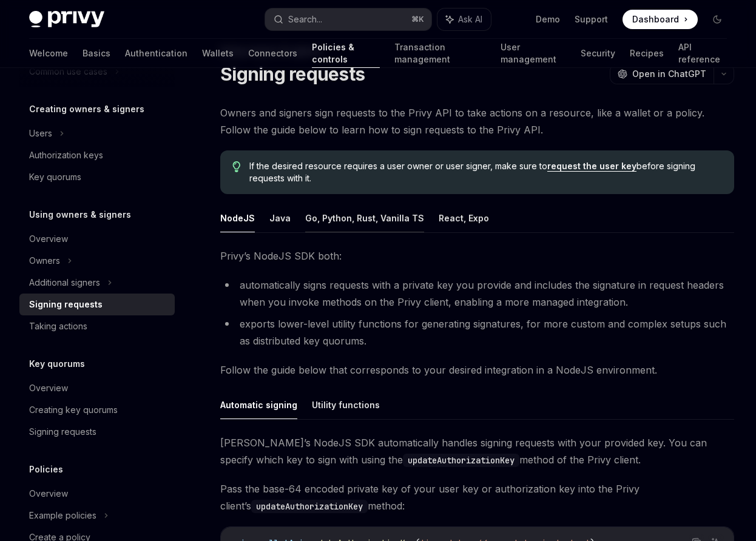 The height and width of the screenshot is (541, 756). What do you see at coordinates (292, 74) in the screenshot?
I see `h1: Signing requests` at bounding box center [292, 74].